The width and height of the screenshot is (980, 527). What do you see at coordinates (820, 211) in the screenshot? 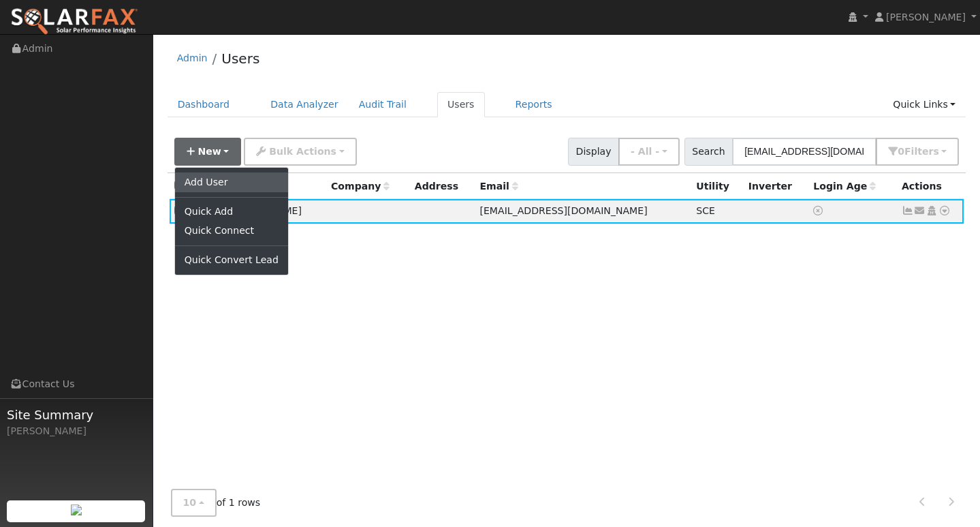
I see `a: No login access` at bounding box center [820, 211].